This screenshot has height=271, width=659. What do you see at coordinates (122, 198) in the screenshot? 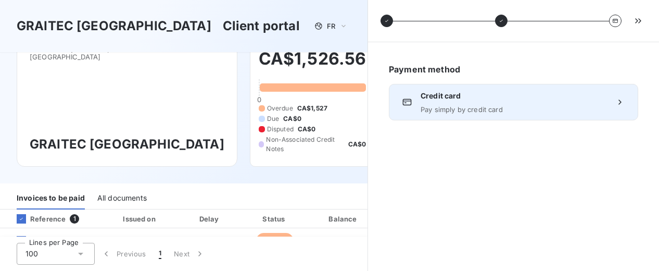
I see `div: All documents` at bounding box center [122, 198].